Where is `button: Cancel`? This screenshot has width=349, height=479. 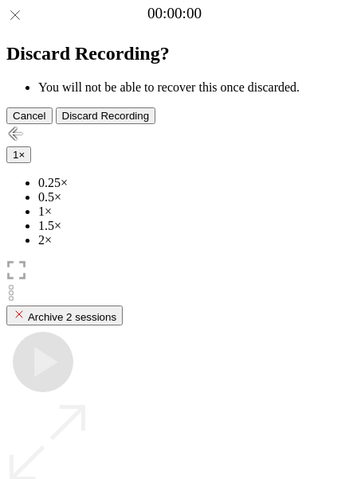 button: Cancel is located at coordinates (29, 115).